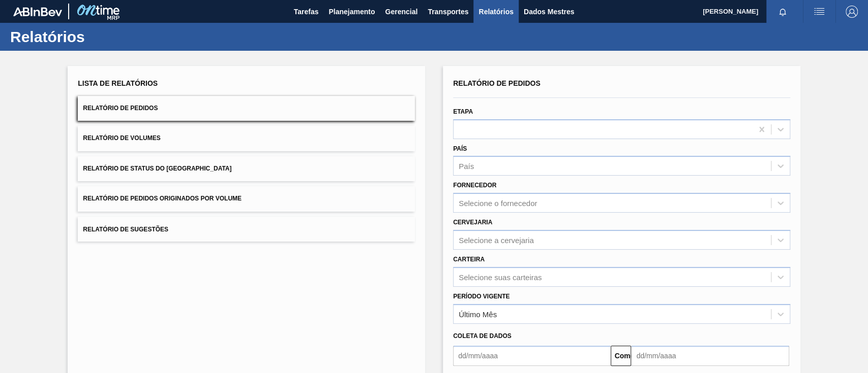 This screenshot has height=373, width=868. I want to click on font: Dados Mestres, so click(549, 11).